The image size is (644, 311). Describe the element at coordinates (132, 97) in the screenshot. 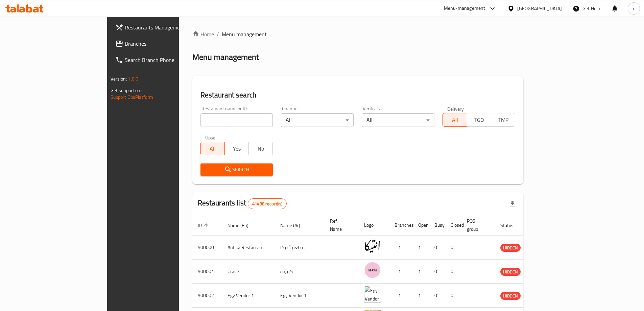

I see `a: Support.OpsPlatform` at that location.